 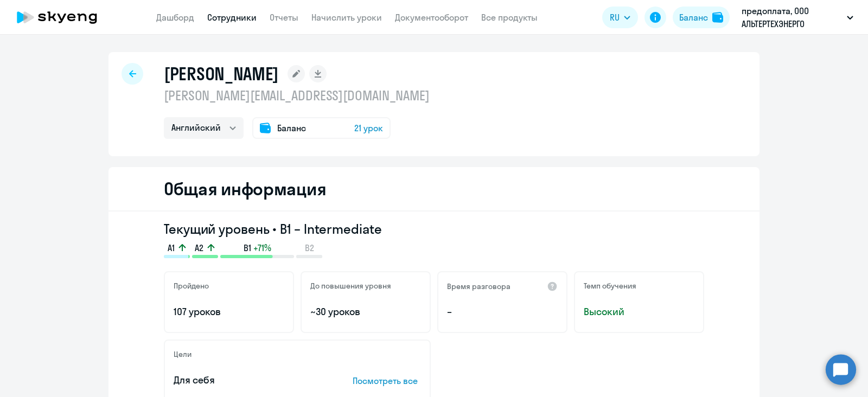 I want to click on span: Баланс, so click(x=291, y=128).